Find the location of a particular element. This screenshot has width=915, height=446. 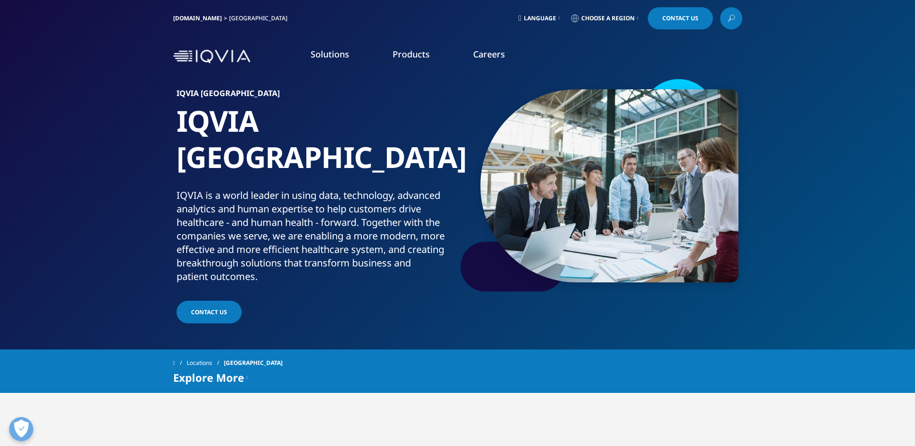

a: Solutions is located at coordinates (330, 54).